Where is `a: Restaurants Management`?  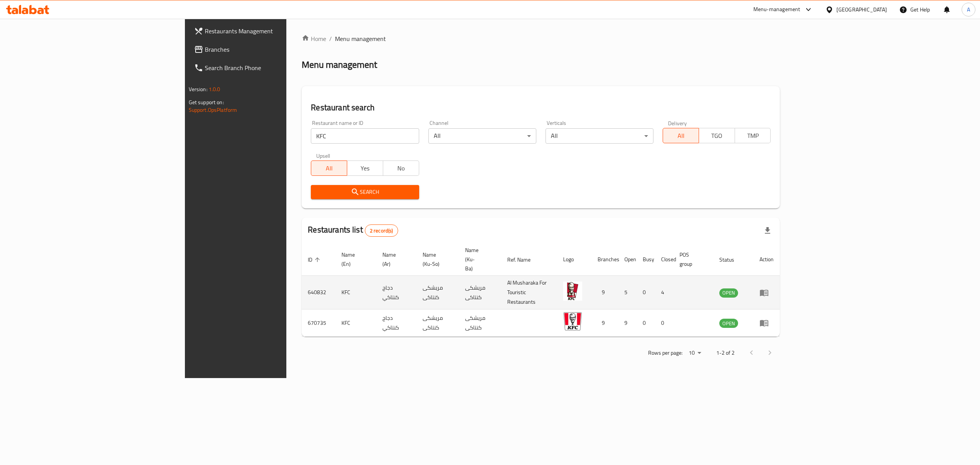
a: Restaurants Management is located at coordinates (269, 31).